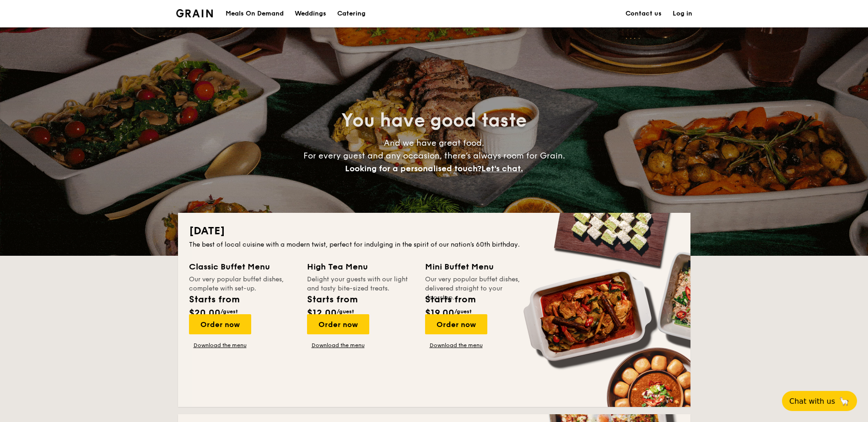 The height and width of the screenshot is (422, 868). Describe the element at coordinates (195, 13) in the screenshot. I see `img: Grain` at that location.